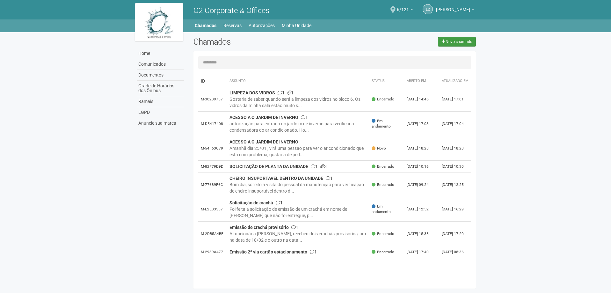 The height and width of the screenshot is (293, 611). I want to click on strong: SOLICITAÇÃO DE PLANTA DA UNIDADE, so click(269, 166).